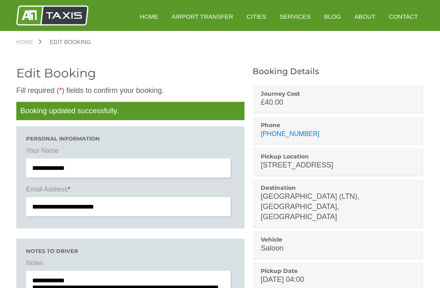  I want to click on label: Notes, so click(130, 265).